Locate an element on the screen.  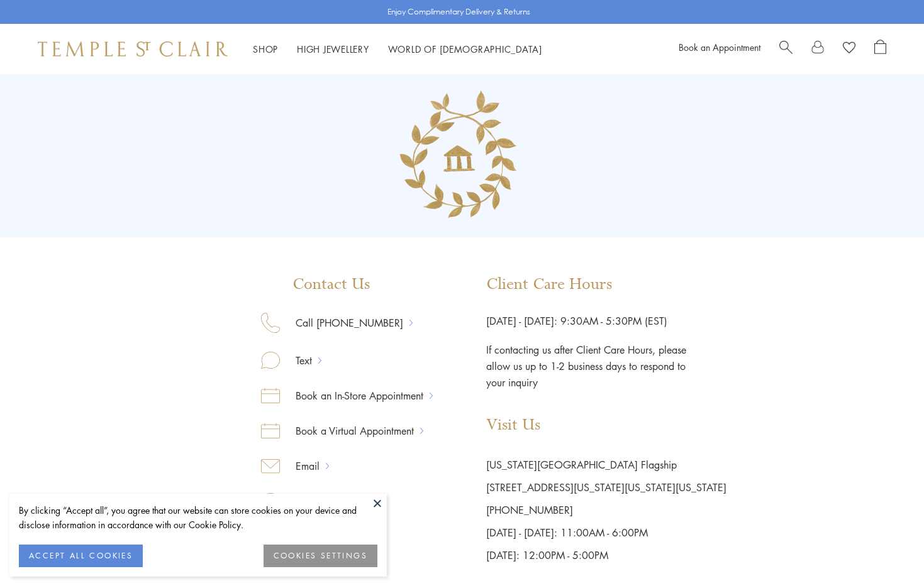
a: ShopShop is located at coordinates (265, 49).